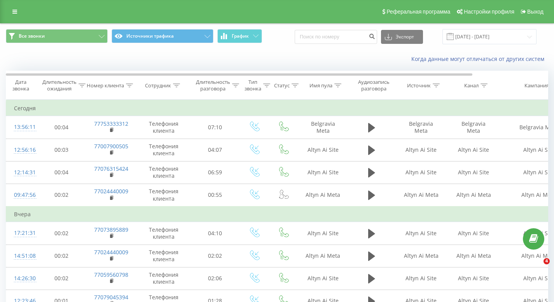 This screenshot has width=554, height=302. Describe the element at coordinates (22, 127) in the screenshot. I see `div: 13:56:11` at that location.